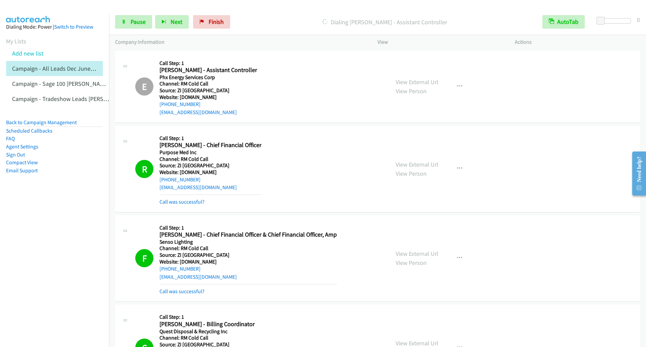 The image size is (646, 347). Describe the element at coordinates (615, 21) in the screenshot. I see `div: Delay between calls (in seconds)` at that location.